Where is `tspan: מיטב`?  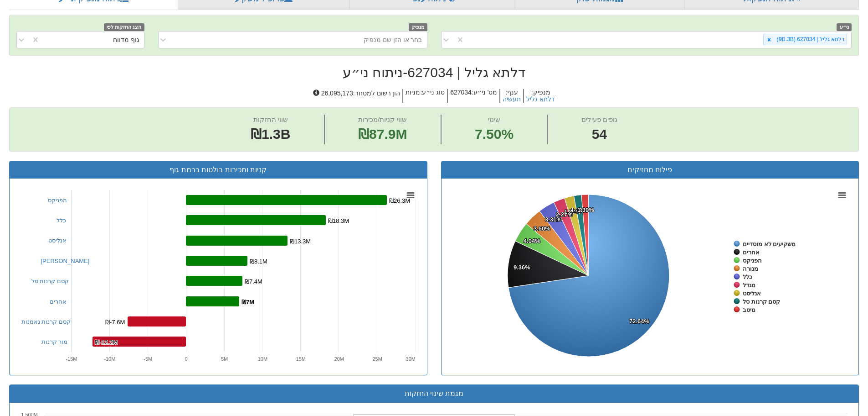 tspan: מיטב is located at coordinates (749, 309).